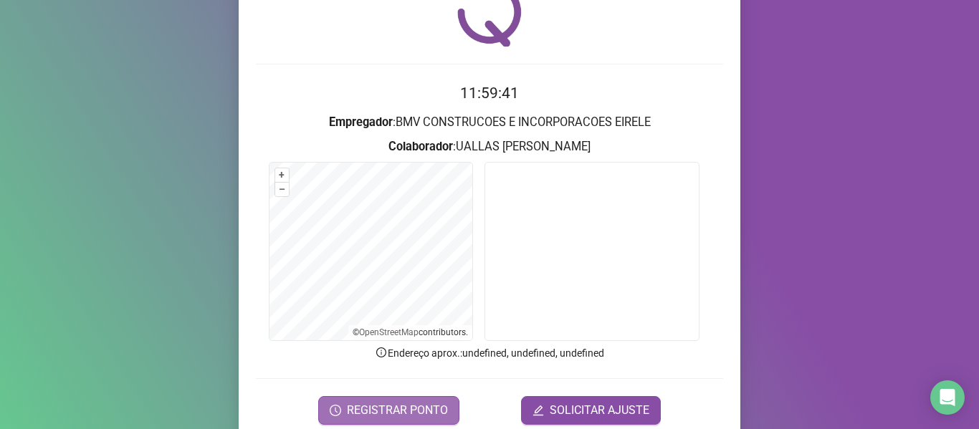 The height and width of the screenshot is (429, 979). Describe the element at coordinates (381, 353) in the screenshot. I see `span: info-circle` at that location.